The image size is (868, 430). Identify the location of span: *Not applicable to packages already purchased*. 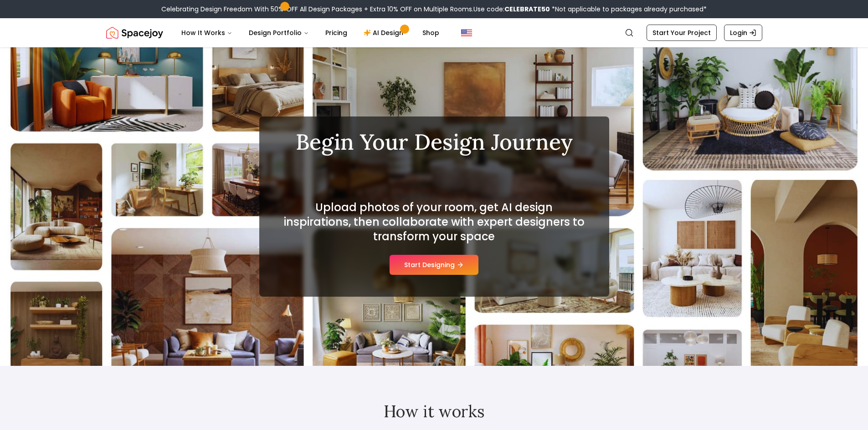
(629, 9).